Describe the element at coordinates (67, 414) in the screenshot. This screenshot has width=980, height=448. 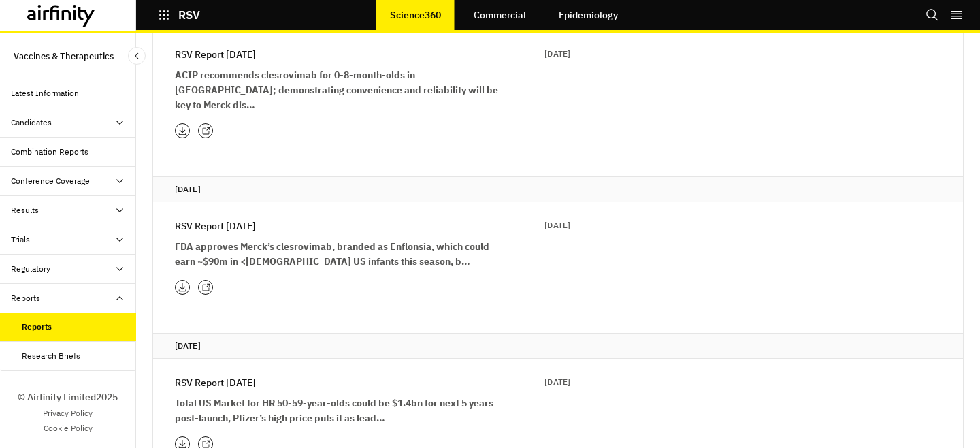
I see `a: Privacy Policy` at that location.